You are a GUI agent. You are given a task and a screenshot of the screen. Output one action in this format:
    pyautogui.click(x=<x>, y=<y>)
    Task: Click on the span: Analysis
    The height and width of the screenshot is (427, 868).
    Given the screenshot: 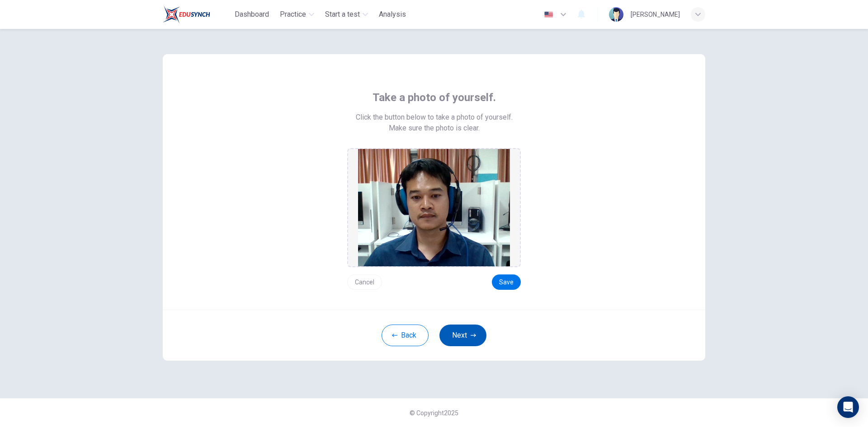 What is the action you would take?
    pyautogui.click(x=392, y=14)
    